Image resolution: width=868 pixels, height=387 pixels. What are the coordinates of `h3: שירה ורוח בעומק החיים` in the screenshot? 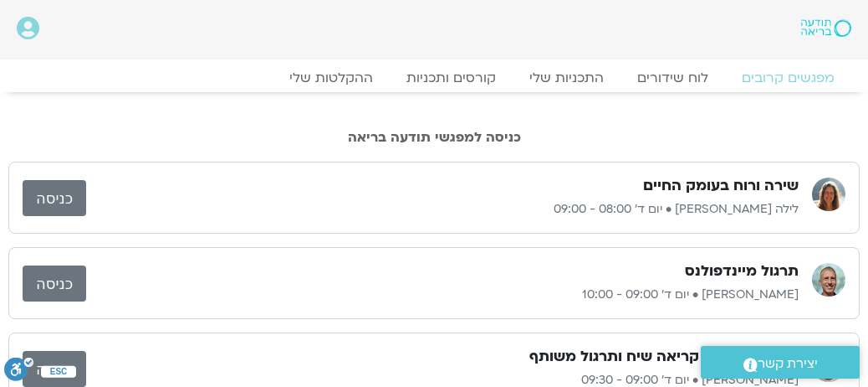 It's located at (721, 186).